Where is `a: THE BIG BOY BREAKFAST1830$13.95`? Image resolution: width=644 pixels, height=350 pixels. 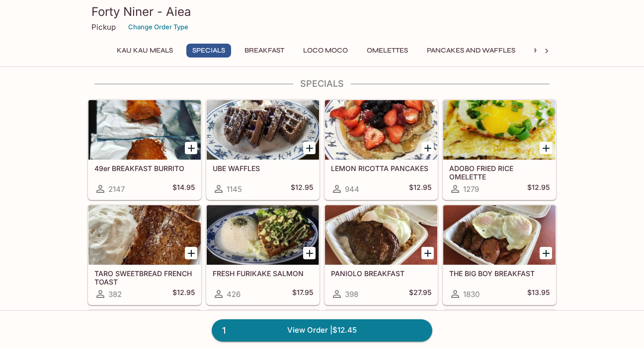
a: THE BIG BOY BREAKFAST1830$13.95 is located at coordinates (499, 255).